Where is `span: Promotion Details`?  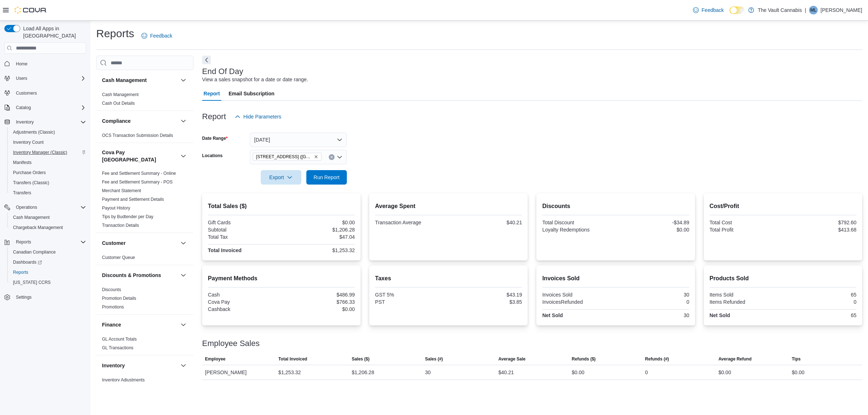 span: Promotion Details is located at coordinates (119, 299).